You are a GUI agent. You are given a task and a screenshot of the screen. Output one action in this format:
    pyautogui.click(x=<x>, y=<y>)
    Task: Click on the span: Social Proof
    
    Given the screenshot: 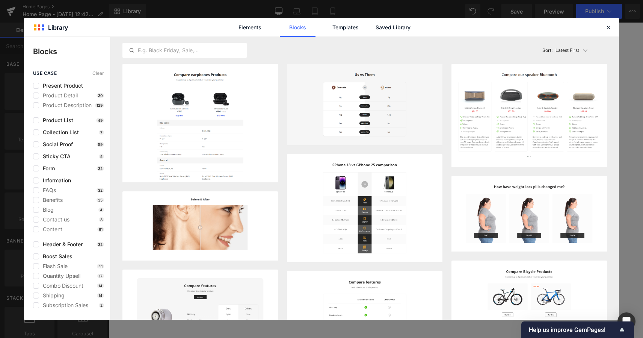 What is the action you would take?
    pyautogui.click(x=56, y=144)
    